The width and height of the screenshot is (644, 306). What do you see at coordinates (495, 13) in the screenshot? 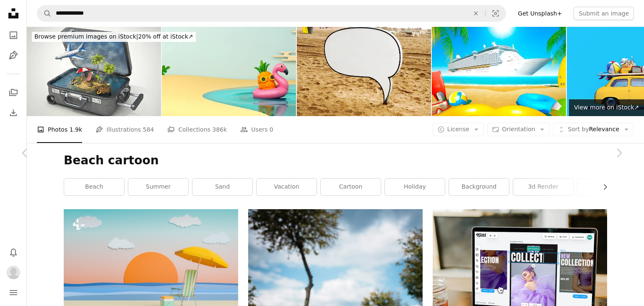
I see `button: Visual search` at bounding box center [495, 13].